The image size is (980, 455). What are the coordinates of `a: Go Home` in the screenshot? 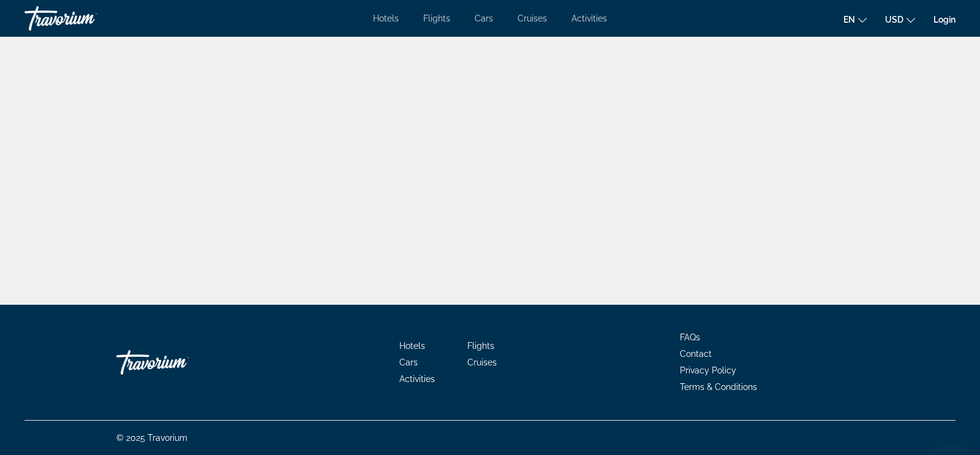 It's located at (178, 362).